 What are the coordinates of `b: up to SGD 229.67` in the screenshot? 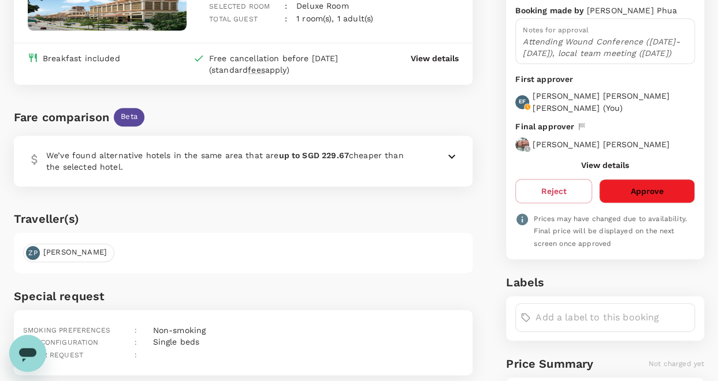 It's located at (313, 155).